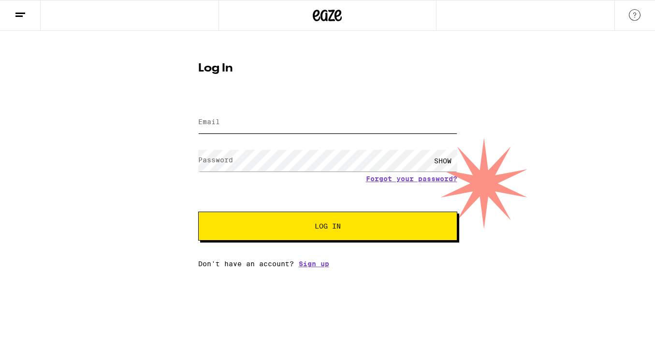  What do you see at coordinates (216, 160) in the screenshot?
I see `label: Password` at bounding box center [216, 160].